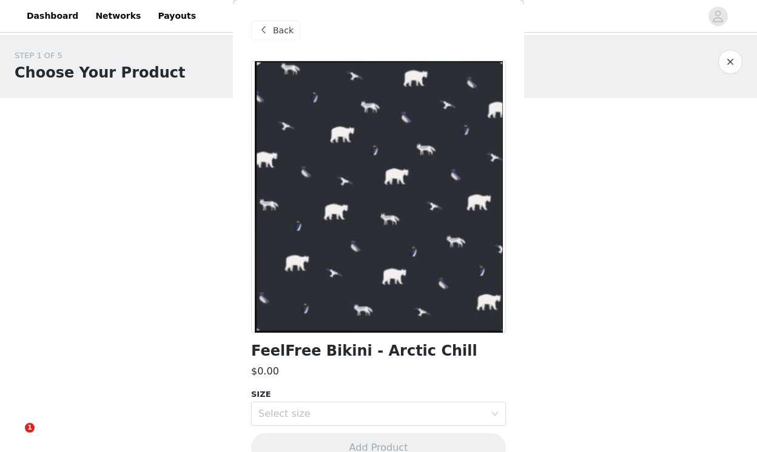 The image size is (757, 452). I want to click on i: icon: down, so click(495, 415).